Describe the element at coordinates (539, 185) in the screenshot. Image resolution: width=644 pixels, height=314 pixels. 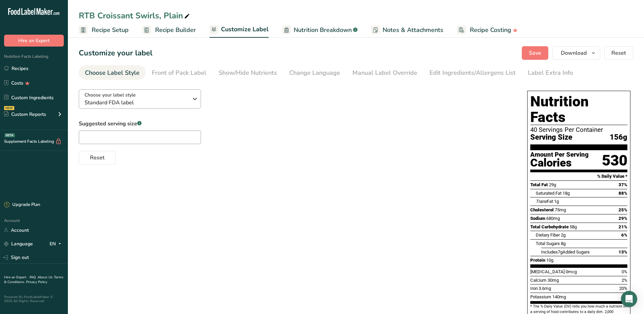
I see `span: Total Fat` at that location.